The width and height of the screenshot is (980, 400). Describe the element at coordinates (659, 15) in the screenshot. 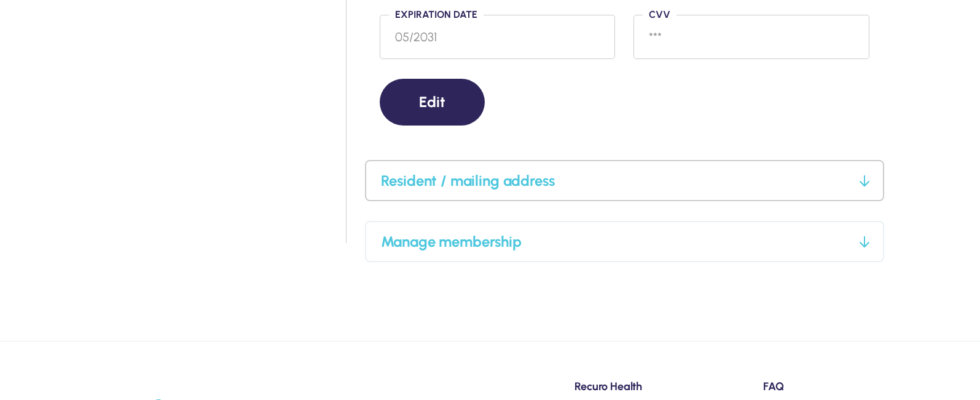

I see `label: CVV` at that location.